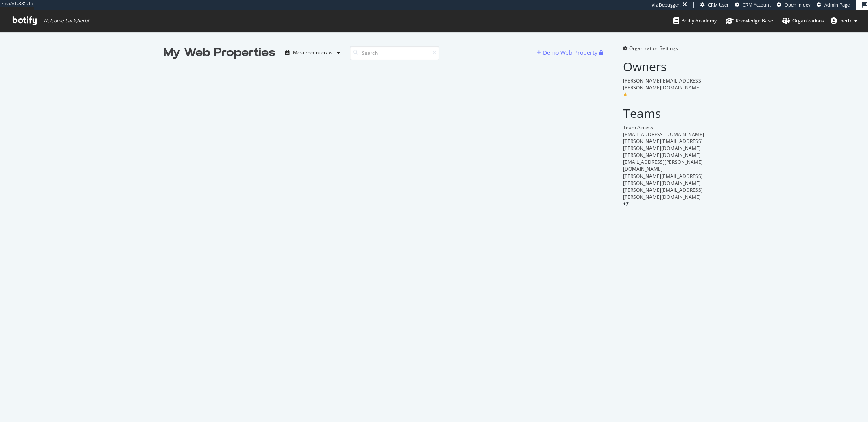  Describe the element at coordinates (797, 5) in the screenshot. I see `span: Open in dev` at that location.